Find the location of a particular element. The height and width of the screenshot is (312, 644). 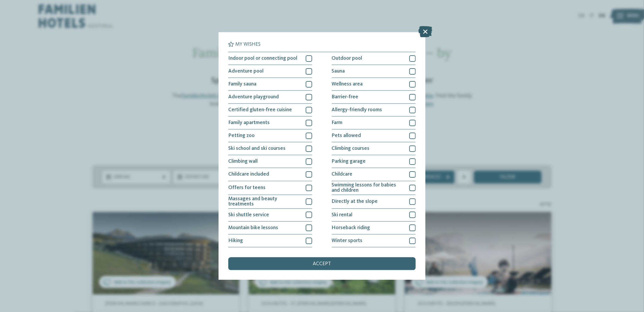

span: Family apartments is located at coordinates (249, 123).